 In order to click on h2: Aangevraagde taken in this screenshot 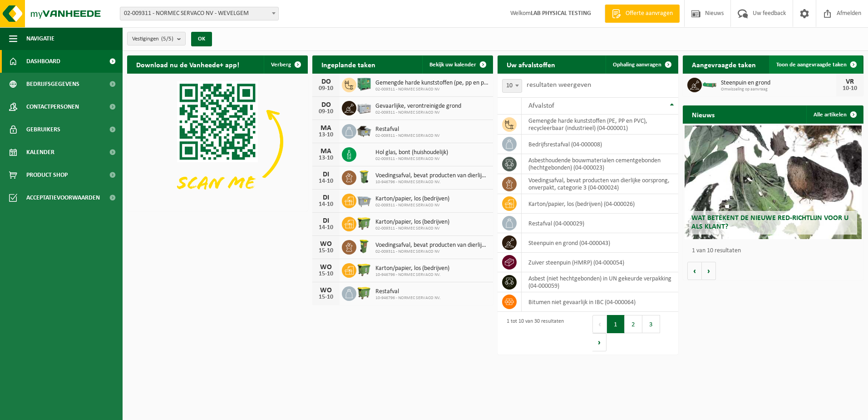, I will do `click(724, 64)`.